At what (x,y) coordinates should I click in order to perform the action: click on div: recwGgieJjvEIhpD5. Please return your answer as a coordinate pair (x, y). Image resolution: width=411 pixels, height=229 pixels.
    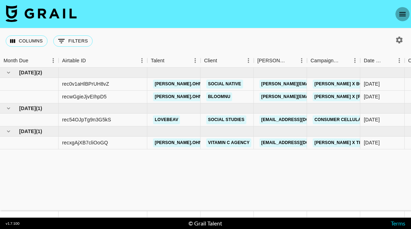
    Looking at the image, I should click on (84, 97).